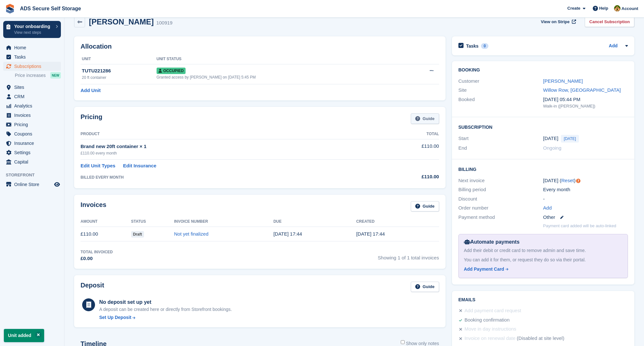 This screenshot has height=346, width=644. I want to click on p: A deposit can be created here or directly from Storefront bookings., so click(166, 310).